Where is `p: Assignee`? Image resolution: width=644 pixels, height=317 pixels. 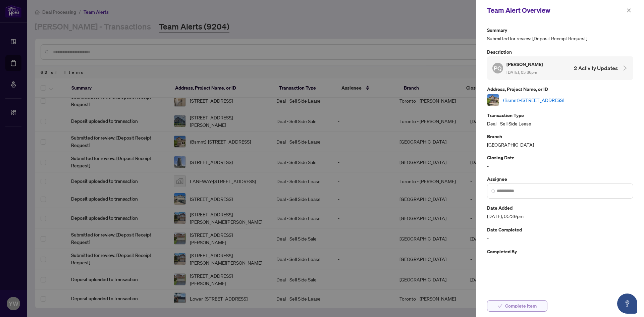 p: Assignee is located at coordinates (561, 178).